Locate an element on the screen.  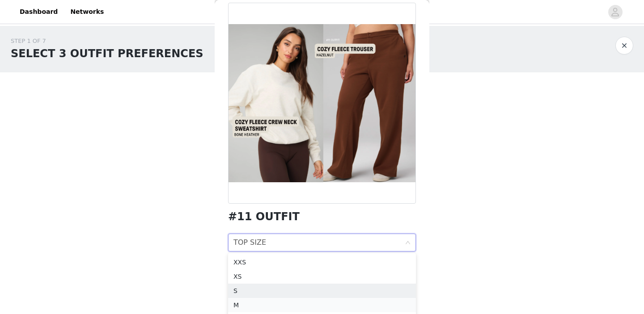
a: Dashboard is located at coordinates (39, 12).